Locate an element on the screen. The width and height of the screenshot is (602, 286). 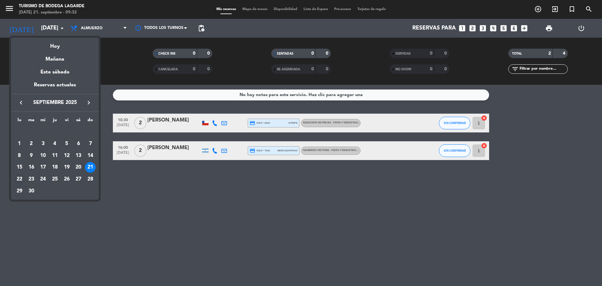
td: 15 de septiembre de 2025 is located at coordinates (19, 167).